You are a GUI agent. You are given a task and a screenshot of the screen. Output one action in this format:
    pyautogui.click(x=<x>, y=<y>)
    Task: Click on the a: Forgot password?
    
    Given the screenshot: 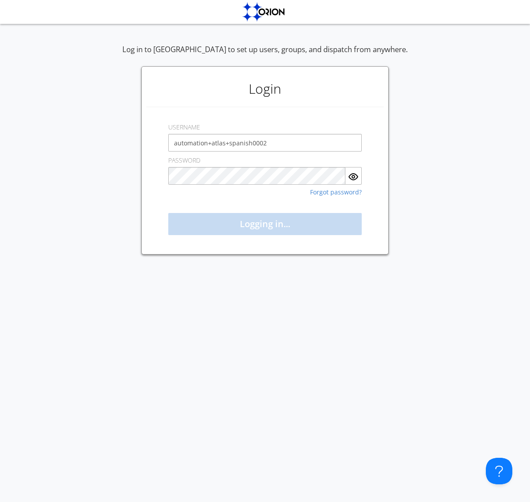 What is the action you would take?
    pyautogui.click(x=336, y=192)
    